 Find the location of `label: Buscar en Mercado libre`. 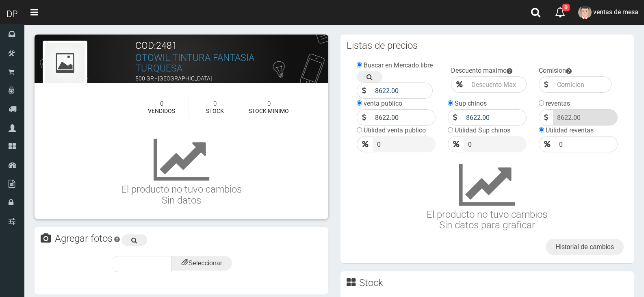

label: Buscar en Mercado libre is located at coordinates (398, 65).